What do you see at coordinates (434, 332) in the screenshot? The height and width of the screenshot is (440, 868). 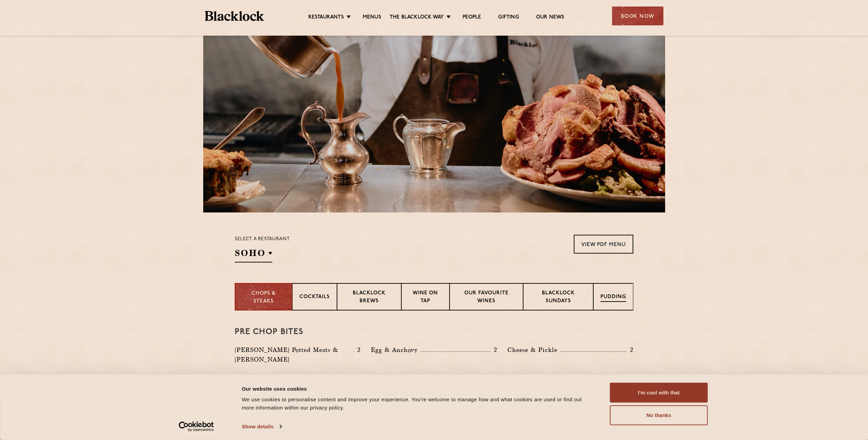 I see `h3: Pre Chop Bites` at bounding box center [434, 332].